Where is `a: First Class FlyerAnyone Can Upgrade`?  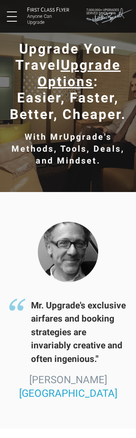
a: First Class FlyerAnyone Can Upgrade is located at coordinates (48, 16).